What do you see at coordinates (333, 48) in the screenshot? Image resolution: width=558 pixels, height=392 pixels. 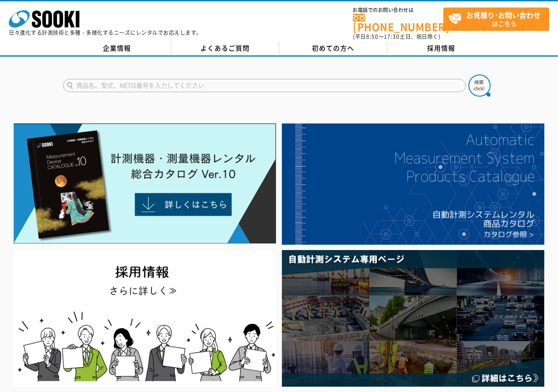 I see `span: 初めての方へ` at bounding box center [333, 48].